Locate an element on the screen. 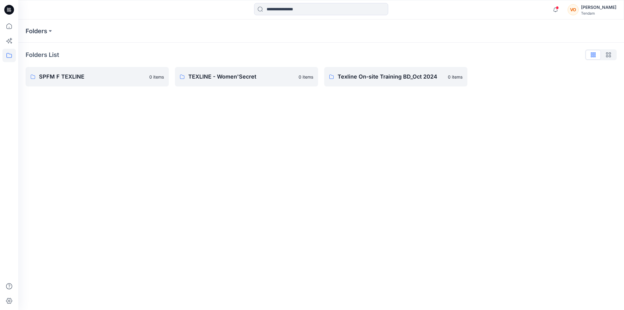  p: TEXLINE - Women'Secret is located at coordinates (241, 77).